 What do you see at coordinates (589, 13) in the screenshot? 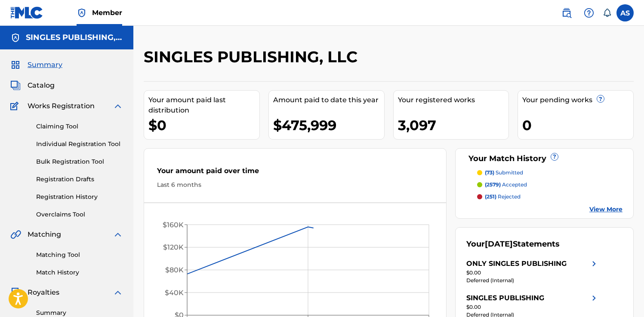
I see `img: help` at bounding box center [589, 13].